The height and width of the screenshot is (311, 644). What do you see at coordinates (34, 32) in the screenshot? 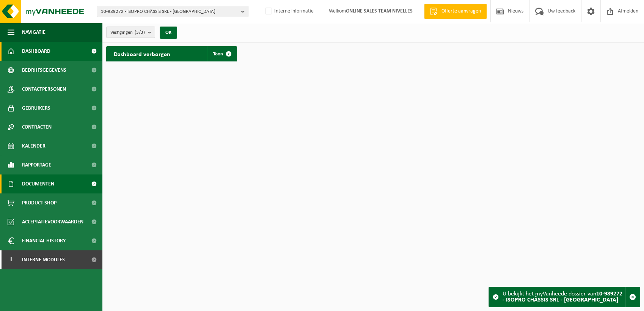
I see `span: Navigatie` at bounding box center [34, 32].